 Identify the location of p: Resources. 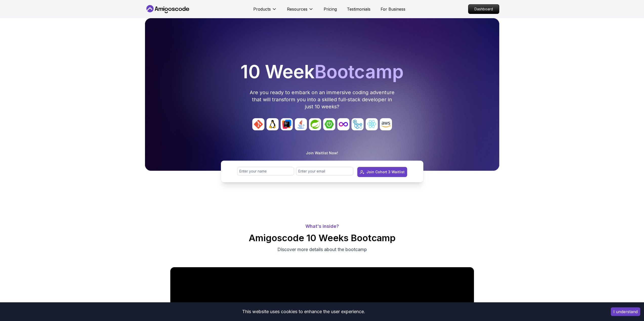
(297, 9).